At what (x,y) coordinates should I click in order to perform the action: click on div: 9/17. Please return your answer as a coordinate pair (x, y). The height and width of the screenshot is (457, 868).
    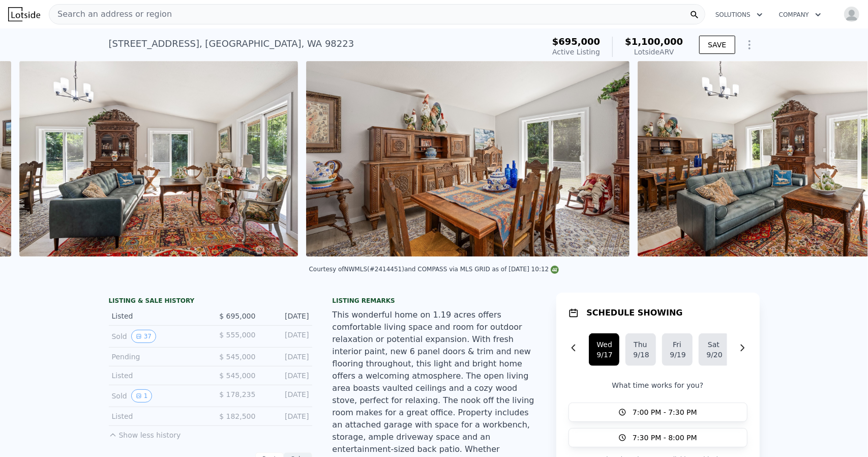
    Looking at the image, I should click on (604, 355).